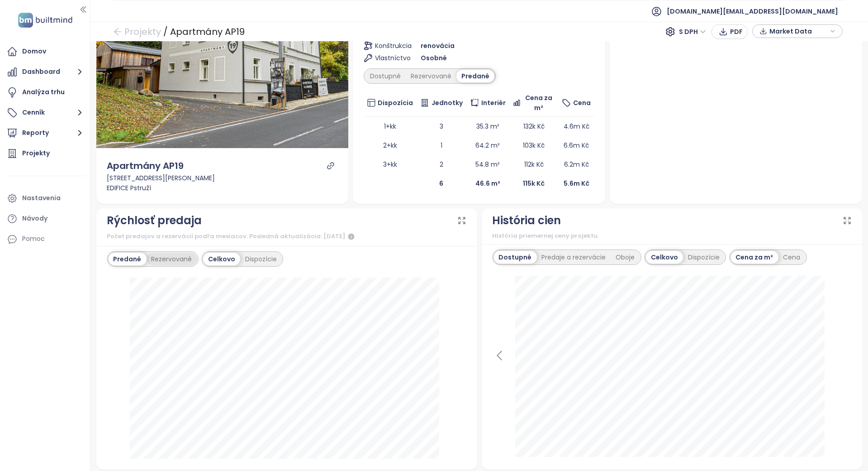 Image resolution: width=868 pixels, height=471 pixels. I want to click on span: renovácia, so click(437, 46).